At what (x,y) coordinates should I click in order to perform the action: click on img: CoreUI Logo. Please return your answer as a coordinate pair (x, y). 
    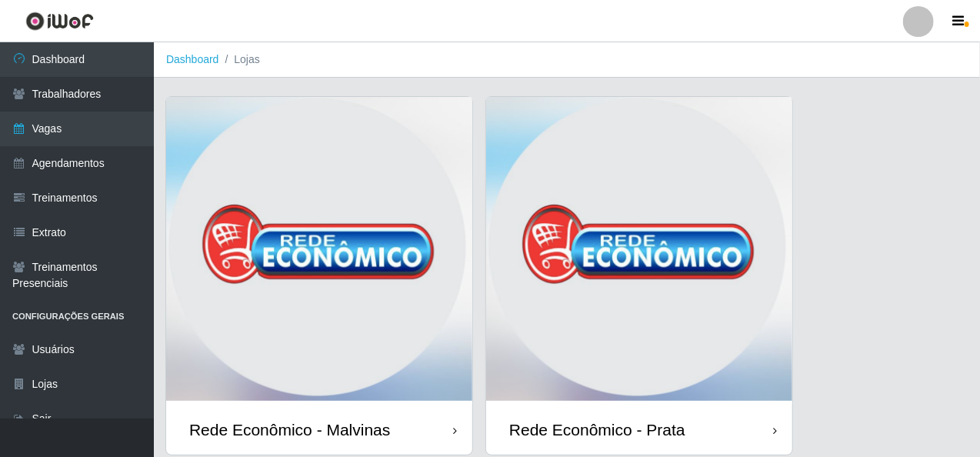
    Looking at the image, I should click on (59, 21).